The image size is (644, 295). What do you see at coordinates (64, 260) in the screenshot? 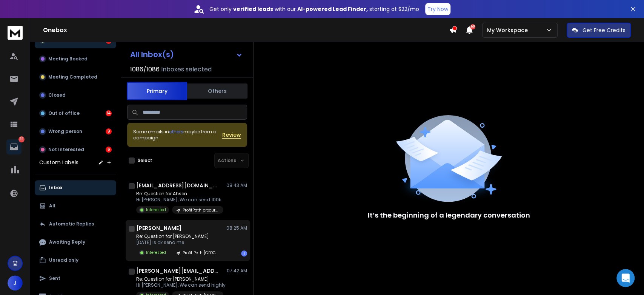
I see `p: Unread only` at bounding box center [64, 260].